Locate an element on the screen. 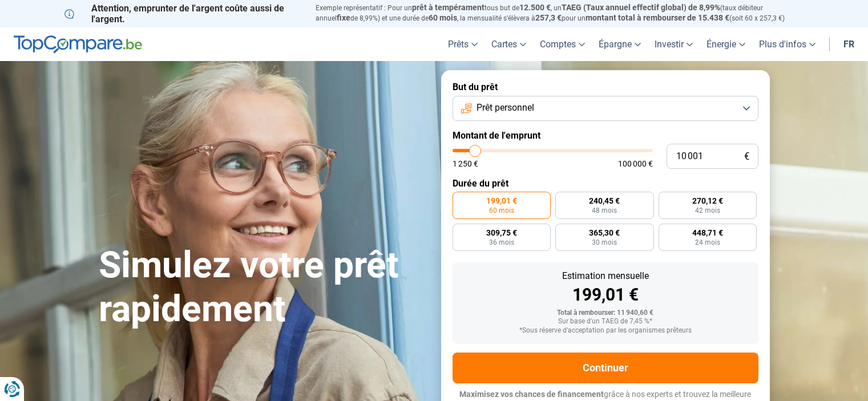 The image size is (868, 401). span: 257,3 € is located at coordinates (549, 17).